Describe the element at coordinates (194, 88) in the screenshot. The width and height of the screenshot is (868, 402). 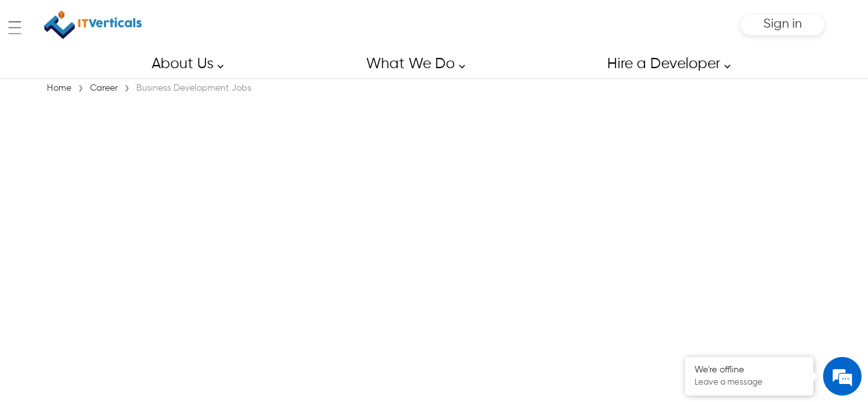
I see `div: Business Development Jobs` at that location.